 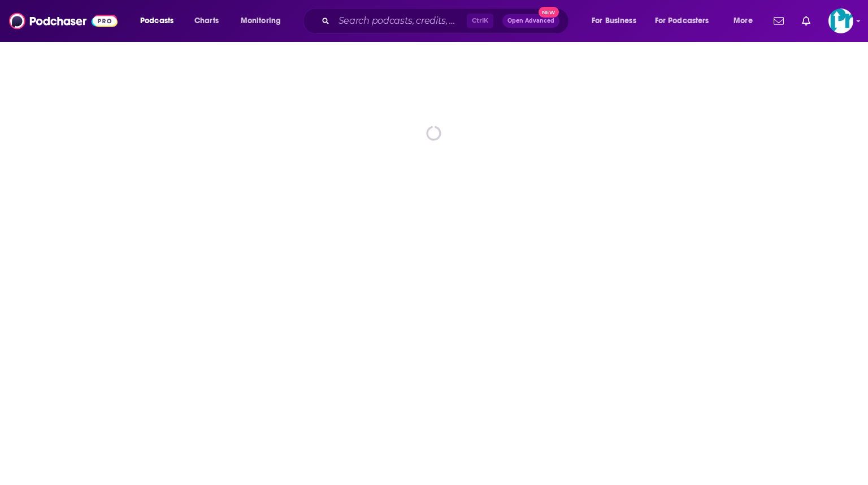 I want to click on span: Logged in as Predictitpress, so click(x=841, y=21).